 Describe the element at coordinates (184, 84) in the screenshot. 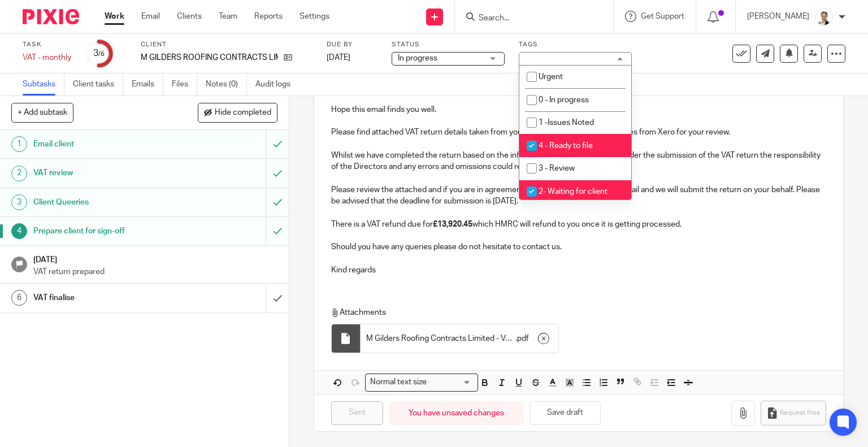

I see `a: Files` at that location.